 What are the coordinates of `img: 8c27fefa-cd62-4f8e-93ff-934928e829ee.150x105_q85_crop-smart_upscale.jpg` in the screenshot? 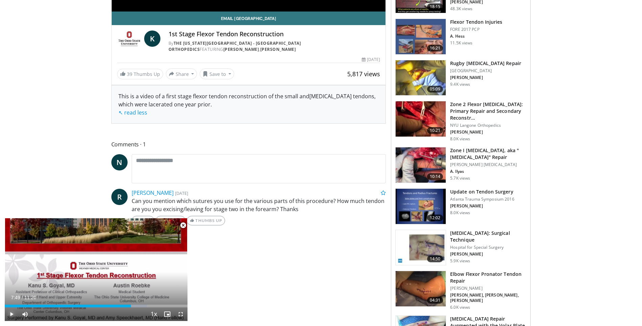 It's located at (421, 78).